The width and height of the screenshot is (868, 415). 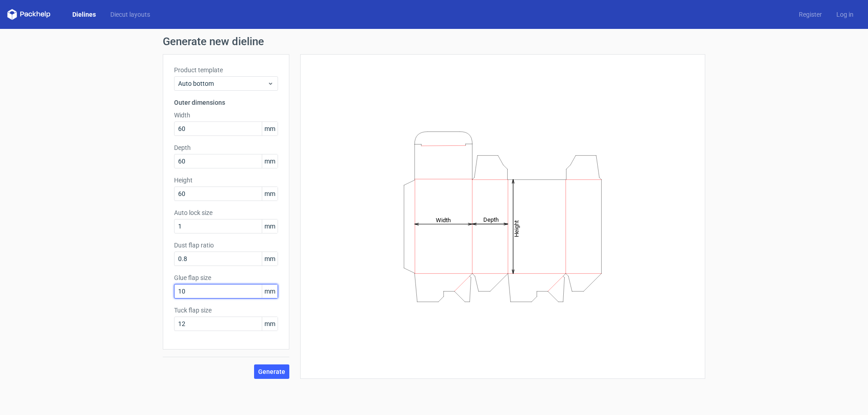 I want to click on button: Generate, so click(x=272, y=372).